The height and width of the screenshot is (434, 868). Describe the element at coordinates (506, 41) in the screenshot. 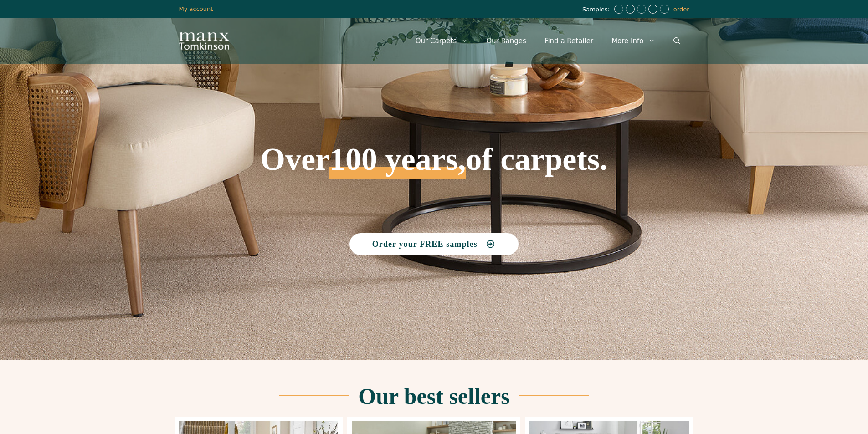

I see `a: Our Ranges` at that location.